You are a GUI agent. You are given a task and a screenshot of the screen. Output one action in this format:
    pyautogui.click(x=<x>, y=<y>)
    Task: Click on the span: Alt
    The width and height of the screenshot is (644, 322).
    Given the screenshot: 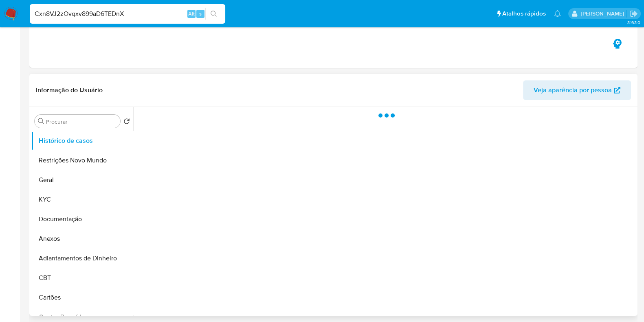 What is the action you would take?
    pyautogui.click(x=192, y=14)
    